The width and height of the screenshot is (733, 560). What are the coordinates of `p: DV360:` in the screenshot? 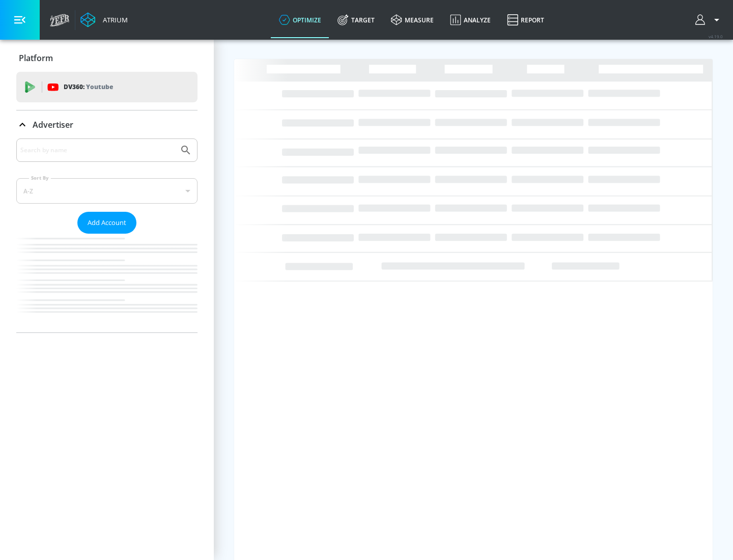 It's located at (88, 87).